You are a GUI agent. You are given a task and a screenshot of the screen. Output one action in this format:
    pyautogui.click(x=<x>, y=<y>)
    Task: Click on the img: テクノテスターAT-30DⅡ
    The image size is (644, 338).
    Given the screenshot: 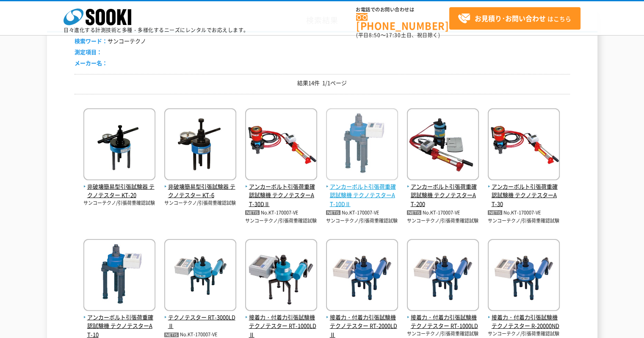 What is the action you would take?
    pyautogui.click(x=281, y=145)
    